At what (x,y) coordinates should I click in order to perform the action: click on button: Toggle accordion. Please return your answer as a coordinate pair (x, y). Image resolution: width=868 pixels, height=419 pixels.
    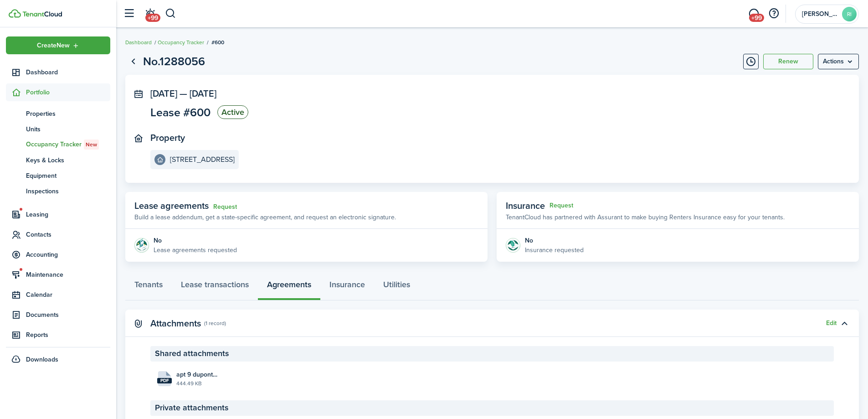
    Looking at the image, I should click on (844, 324).